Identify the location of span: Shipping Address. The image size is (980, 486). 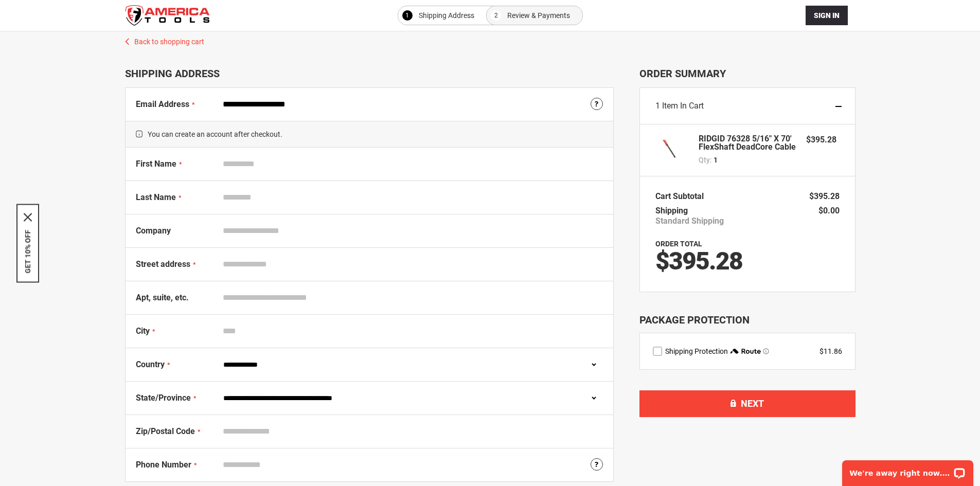
(447, 15).